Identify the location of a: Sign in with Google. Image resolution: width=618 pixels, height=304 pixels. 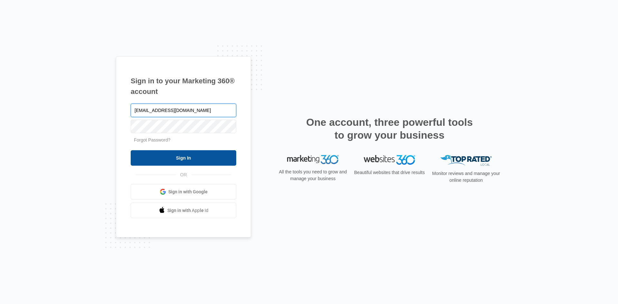
(183, 192).